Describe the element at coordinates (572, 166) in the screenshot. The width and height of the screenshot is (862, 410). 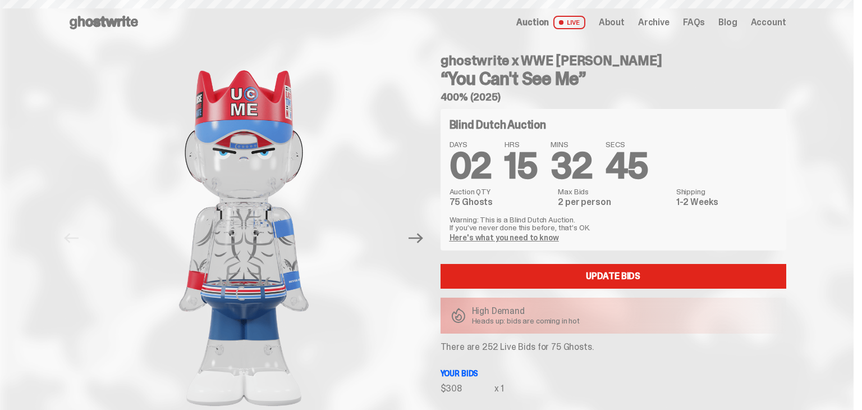
I see `span: 32` at that location.